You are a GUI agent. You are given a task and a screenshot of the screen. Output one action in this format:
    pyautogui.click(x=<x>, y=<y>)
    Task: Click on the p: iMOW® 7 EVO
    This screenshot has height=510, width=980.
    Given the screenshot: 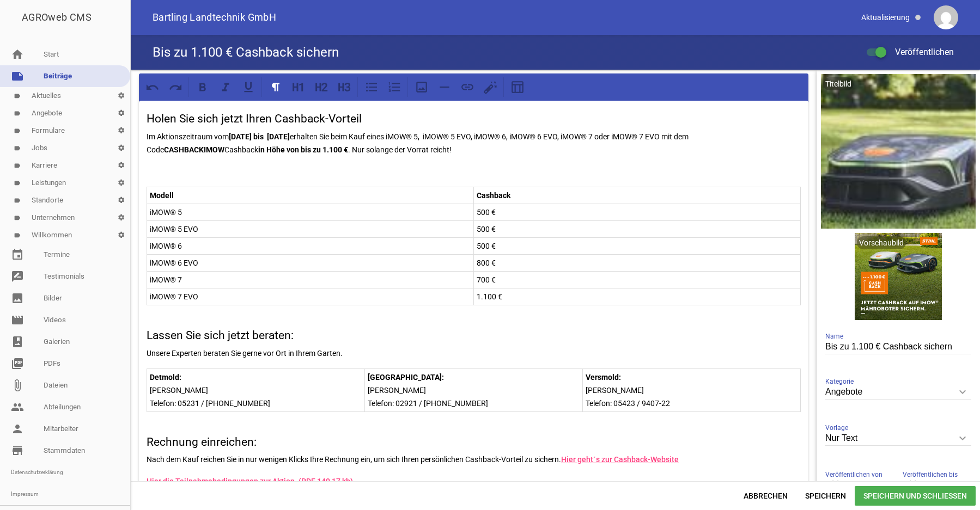 What is the action you would take?
    pyautogui.click(x=310, y=297)
    